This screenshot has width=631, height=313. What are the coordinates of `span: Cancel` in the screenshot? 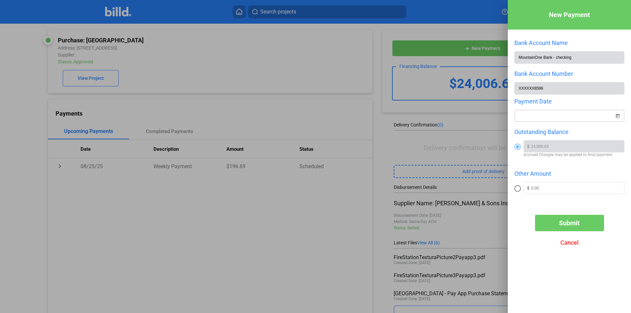 It's located at (570, 243).